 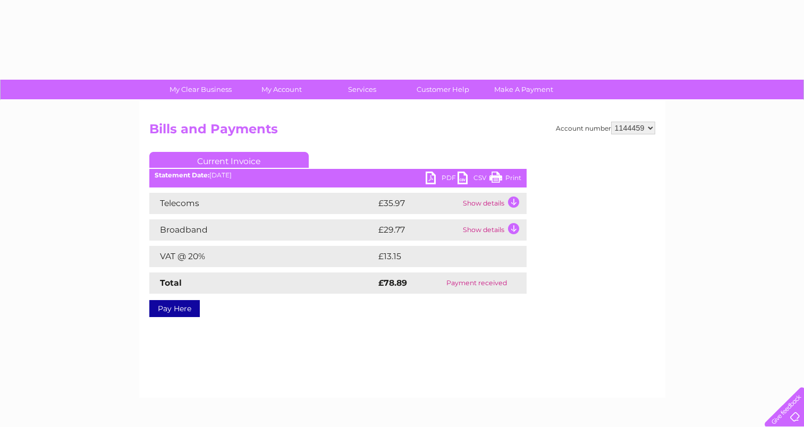 What do you see at coordinates (402, 132) in the screenshot?
I see `h2: Bills and Payments` at bounding box center [402, 132].